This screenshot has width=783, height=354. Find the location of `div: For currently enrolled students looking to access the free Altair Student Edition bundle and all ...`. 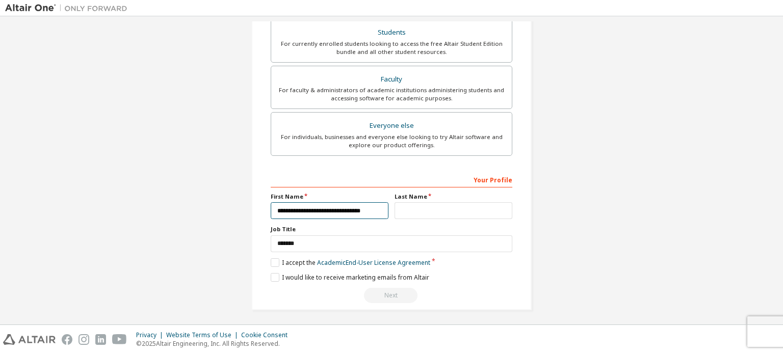

div: For currently enrolled students looking to access the free Altair Student Edition bundle and all ... is located at coordinates (391, 48).